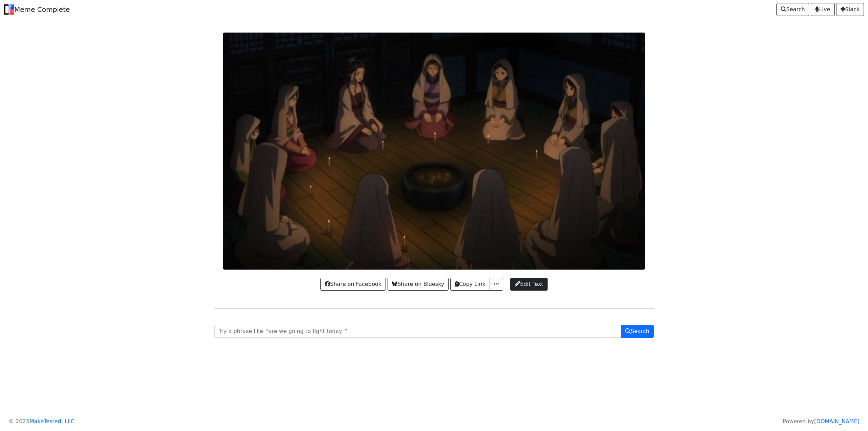 The width and height of the screenshot is (868, 431). Describe the element at coordinates (41, 421) in the screenshot. I see `p: © 2025` at that location.